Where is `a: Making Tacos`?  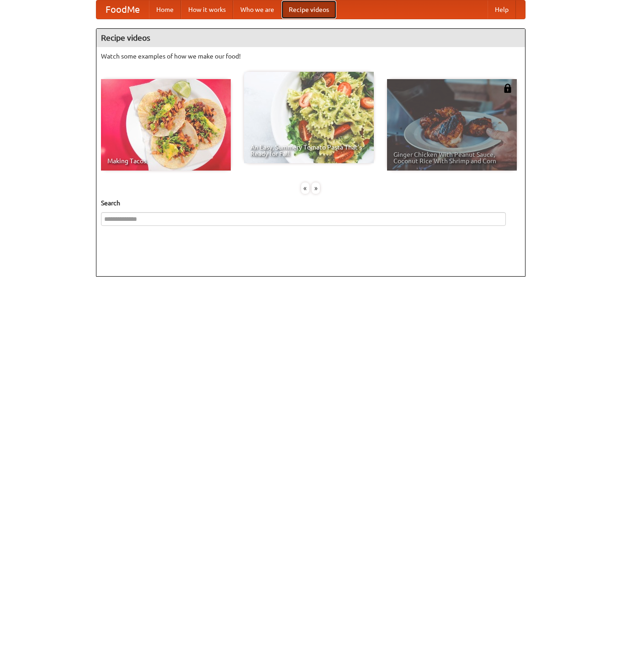 a: Making Tacos is located at coordinates (166, 125).